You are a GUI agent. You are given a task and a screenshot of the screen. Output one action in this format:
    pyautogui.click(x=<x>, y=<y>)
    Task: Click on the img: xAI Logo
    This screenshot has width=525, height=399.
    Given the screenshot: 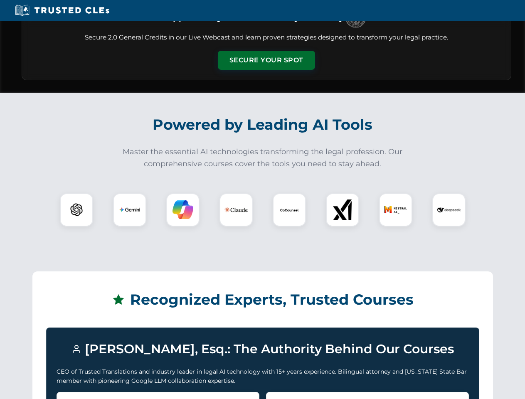 What is the action you would take?
    pyautogui.click(x=342, y=210)
    